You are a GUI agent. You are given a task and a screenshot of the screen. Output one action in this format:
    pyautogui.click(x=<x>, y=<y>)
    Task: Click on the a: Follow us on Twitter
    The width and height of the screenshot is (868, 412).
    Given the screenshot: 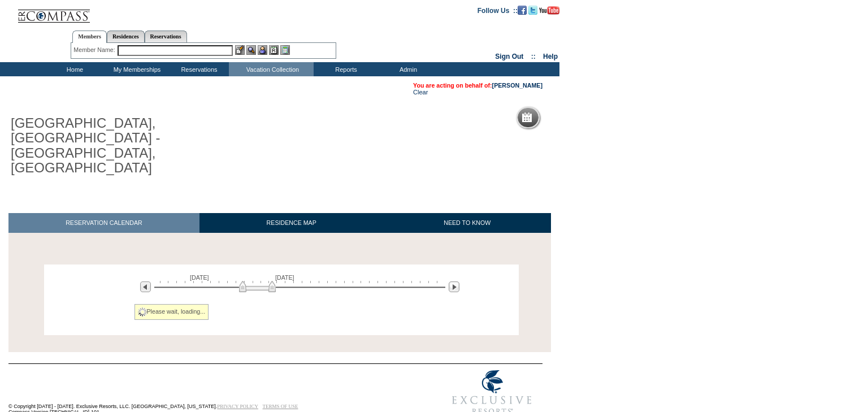 What is the action you would take?
    pyautogui.click(x=533, y=9)
    